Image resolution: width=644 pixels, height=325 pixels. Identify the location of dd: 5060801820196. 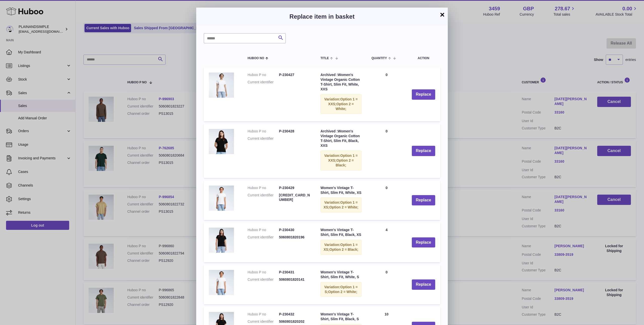
(294, 237).